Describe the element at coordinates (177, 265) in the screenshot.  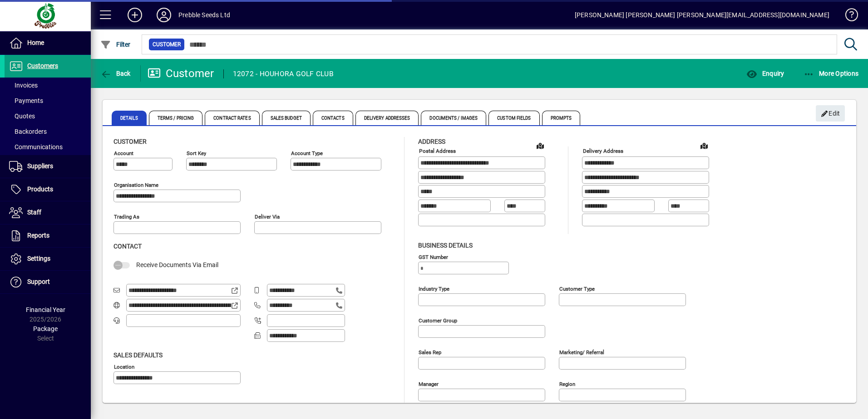
I see `span: Receive Documents Via Email` at that location.